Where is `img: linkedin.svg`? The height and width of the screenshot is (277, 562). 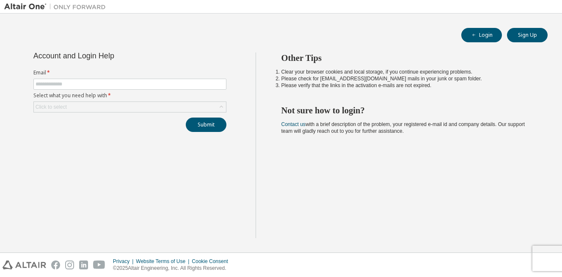 img: linkedin.svg is located at coordinates (83, 265).